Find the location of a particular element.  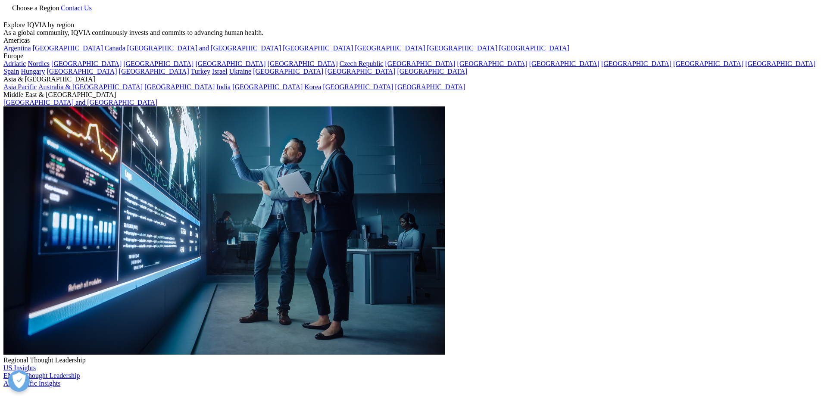

a: Canada is located at coordinates (115, 48).